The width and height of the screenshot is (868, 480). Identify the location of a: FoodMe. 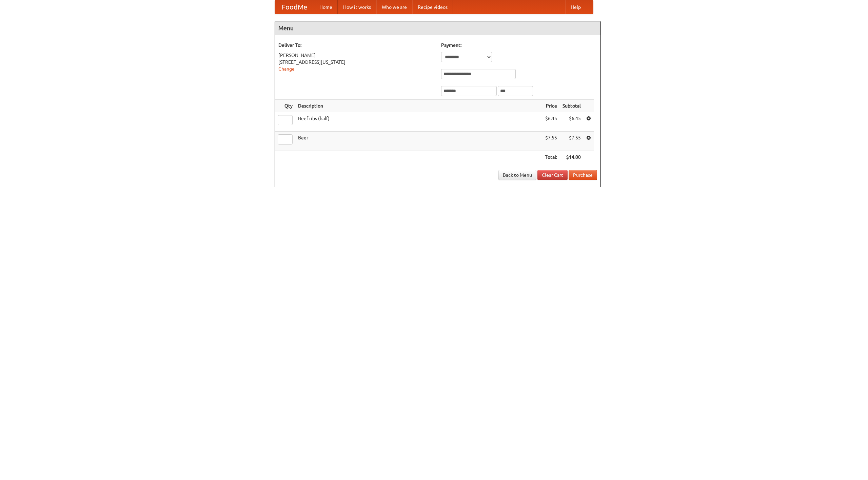
(294, 8).